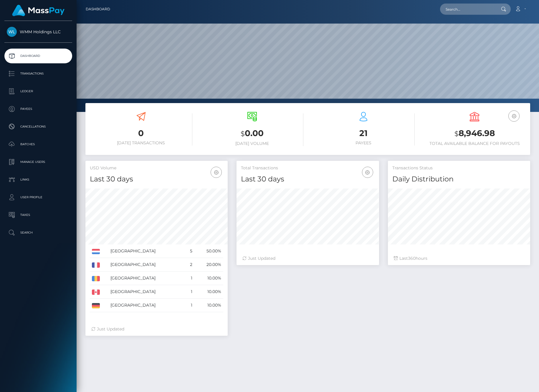 The height and width of the screenshot is (392, 539). What do you see at coordinates (96, 251) in the screenshot?
I see `img: NL.png` at bounding box center [96, 251].